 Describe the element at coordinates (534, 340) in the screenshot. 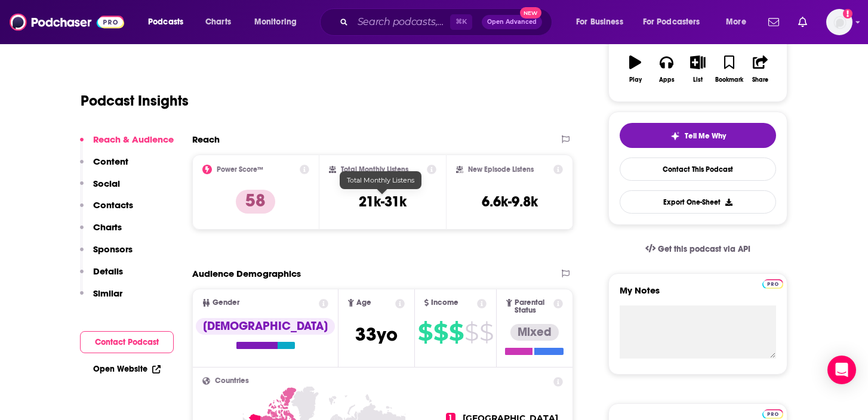

I see `a: Mixed` at that location.